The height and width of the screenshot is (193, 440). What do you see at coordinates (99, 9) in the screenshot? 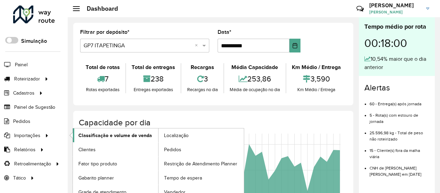
I see `h2: Dashboard` at bounding box center [99, 9].